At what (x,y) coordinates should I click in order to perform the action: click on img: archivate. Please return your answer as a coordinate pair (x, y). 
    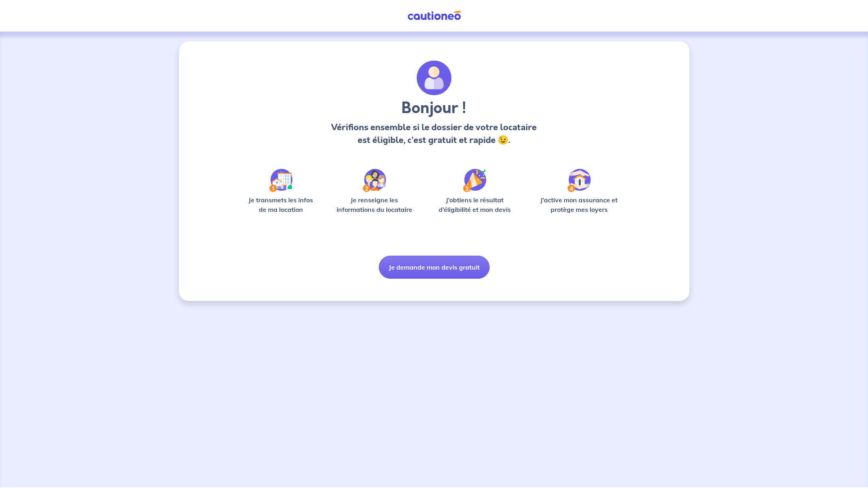
    Looking at the image, I should click on (434, 78).